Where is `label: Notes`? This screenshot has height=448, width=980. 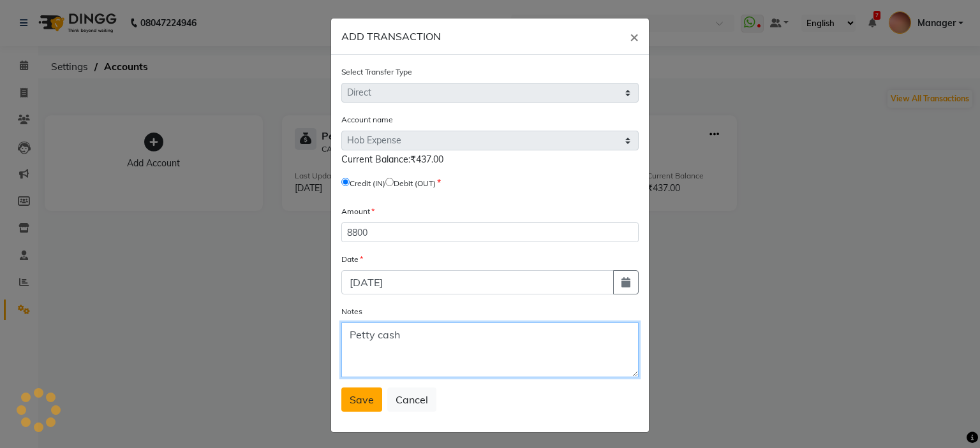
label: Notes is located at coordinates (352, 311).